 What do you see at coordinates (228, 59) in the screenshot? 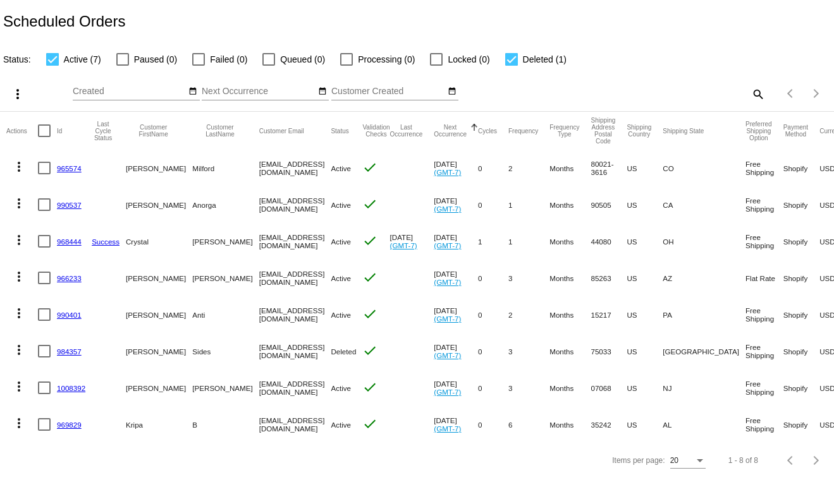
I see `span: Failed (0)` at bounding box center [228, 59].